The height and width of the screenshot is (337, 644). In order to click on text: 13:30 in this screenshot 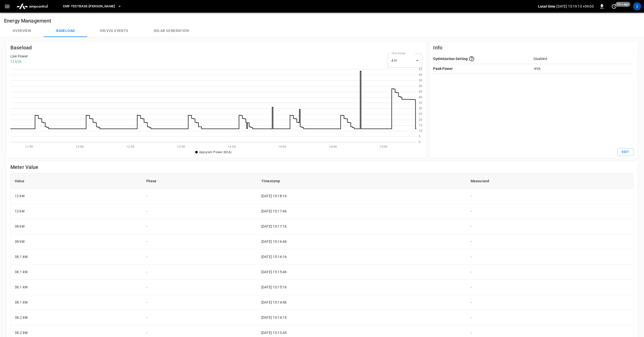, I will do `click(233, 147)`.